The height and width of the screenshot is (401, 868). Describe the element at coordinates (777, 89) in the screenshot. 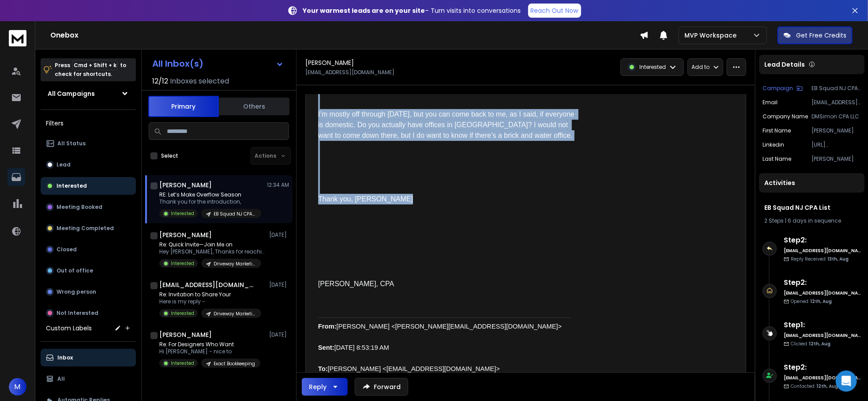

I see `p: Campaign` at that location.